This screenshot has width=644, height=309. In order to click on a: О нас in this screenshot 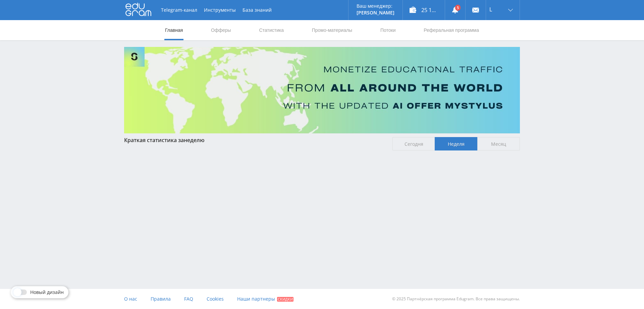, I will do `click(131, 299)`.